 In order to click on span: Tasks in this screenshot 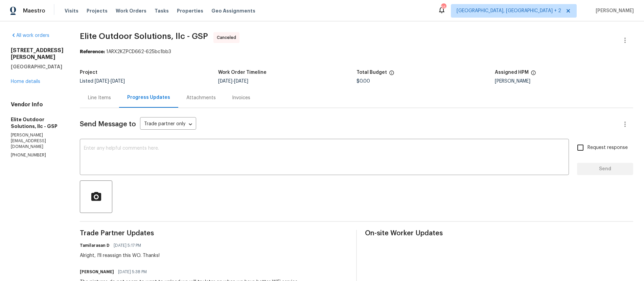, I will do `click(161, 11)`.